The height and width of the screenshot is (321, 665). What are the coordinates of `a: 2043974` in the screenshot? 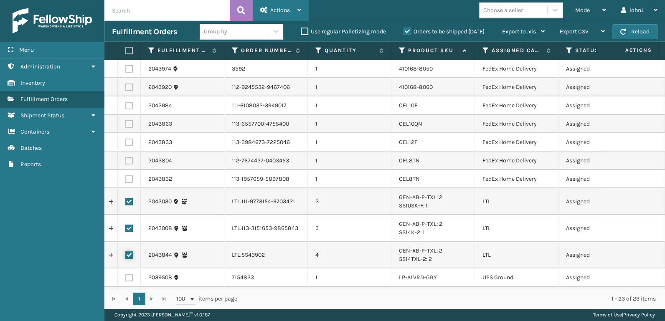 It's located at (160, 69).